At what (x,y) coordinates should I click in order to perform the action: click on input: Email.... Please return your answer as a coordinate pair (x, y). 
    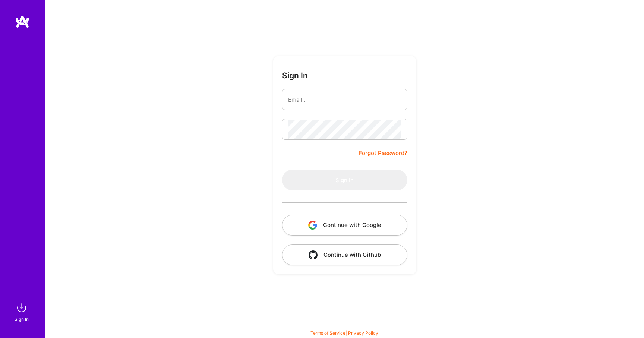
    Looking at the image, I should click on (345, 99).